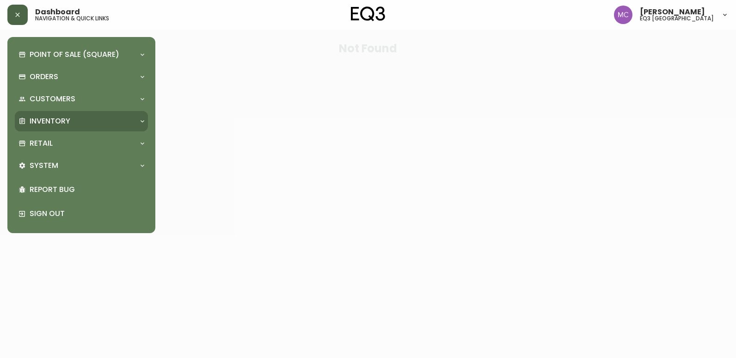 The image size is (736, 358). What do you see at coordinates (81, 166) in the screenshot?
I see `div: System` at bounding box center [81, 166].